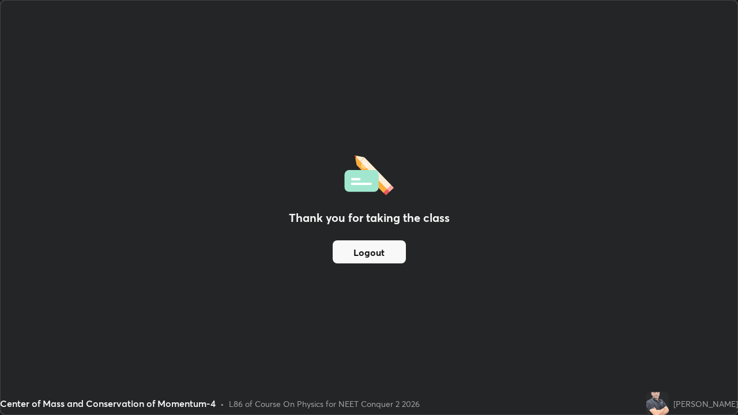  I want to click on img: offlineFeedback.1438e8b3.svg, so click(369, 174).